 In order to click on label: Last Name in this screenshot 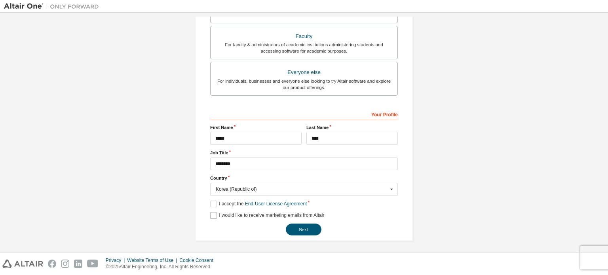, I will do `click(352, 128)`.